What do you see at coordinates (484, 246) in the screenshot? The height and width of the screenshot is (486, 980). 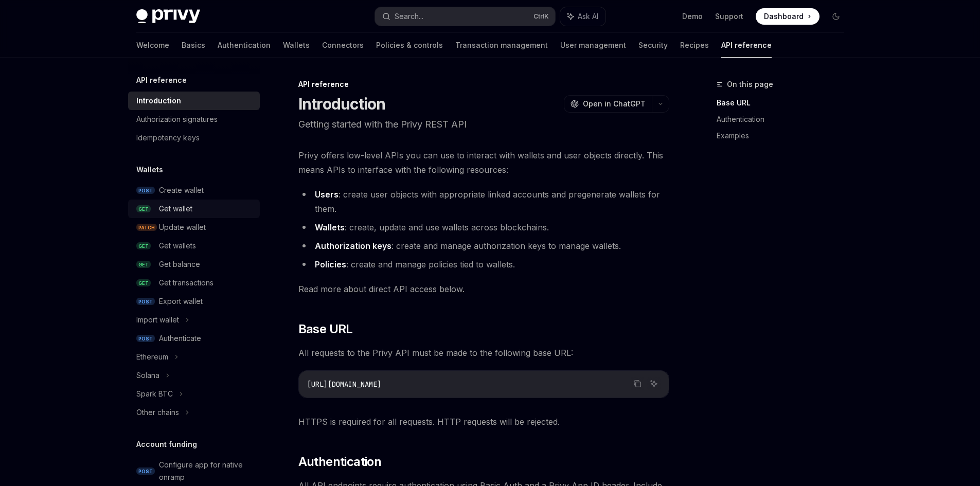 I see `li: : create and manage authorization keys to manage wallets.` at bounding box center [484, 246].